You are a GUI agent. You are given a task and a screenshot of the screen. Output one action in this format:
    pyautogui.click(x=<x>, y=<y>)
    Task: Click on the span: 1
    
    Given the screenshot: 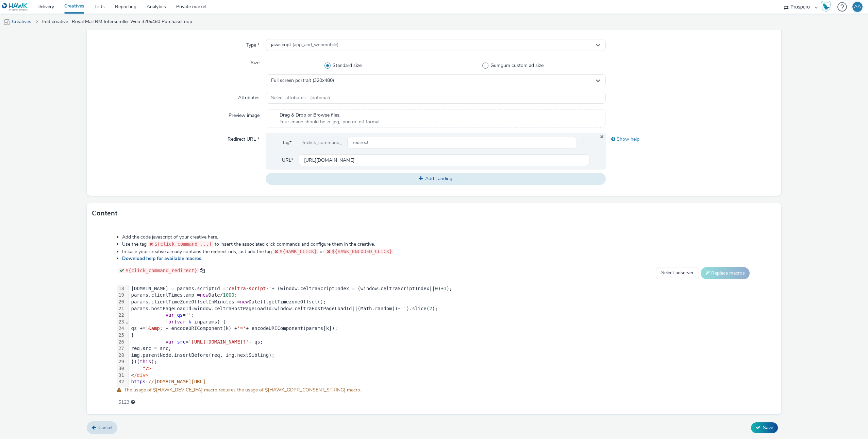 What is the action you would take?
    pyautogui.click(x=445, y=288)
    